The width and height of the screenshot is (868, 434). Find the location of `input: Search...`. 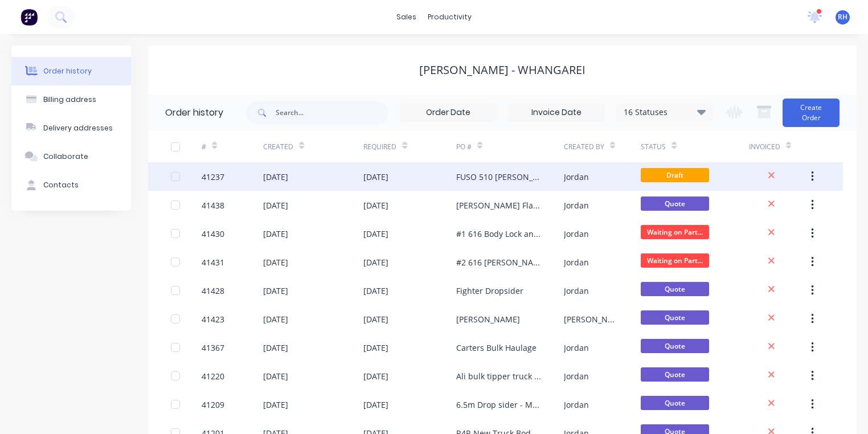

input: Search... is located at coordinates (332, 113).